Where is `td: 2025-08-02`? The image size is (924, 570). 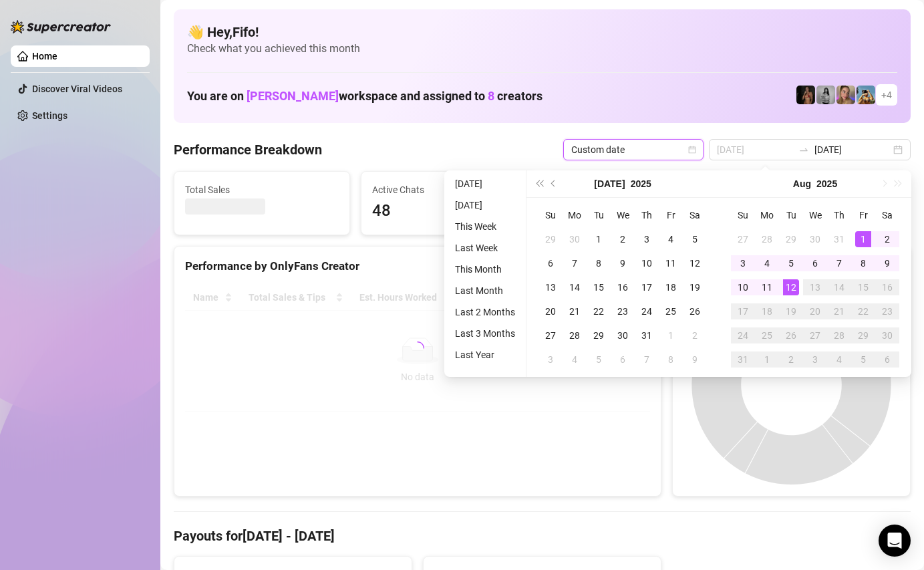 td: 2025-08-02 is located at coordinates (888, 239).